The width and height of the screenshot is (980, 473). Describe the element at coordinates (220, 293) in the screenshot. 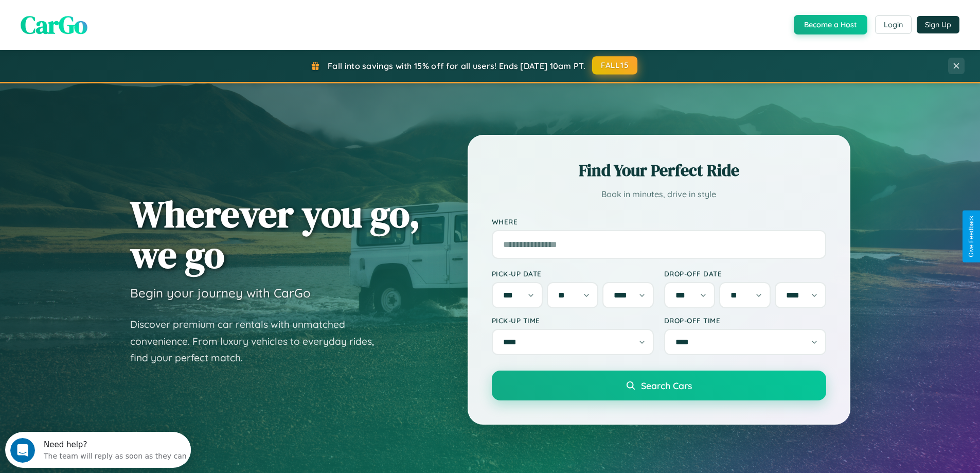

I see `h3: Begin your journey with CarGo` at that location.